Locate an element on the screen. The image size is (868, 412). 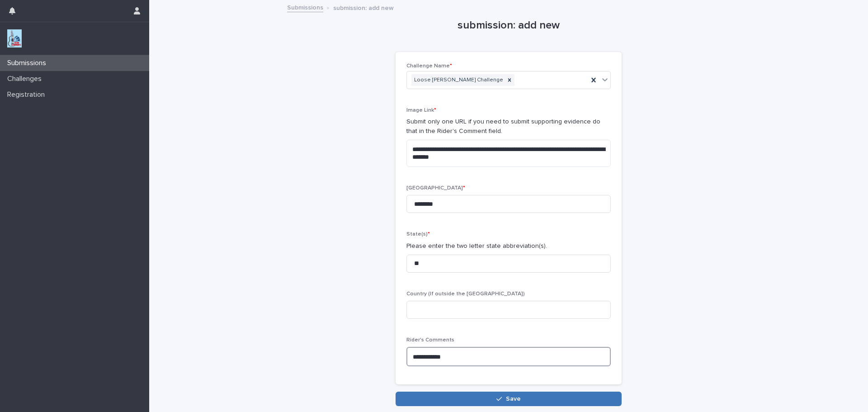
img: jxsLJbdS1eYBI7rVAS4p is located at coordinates (15, 38).